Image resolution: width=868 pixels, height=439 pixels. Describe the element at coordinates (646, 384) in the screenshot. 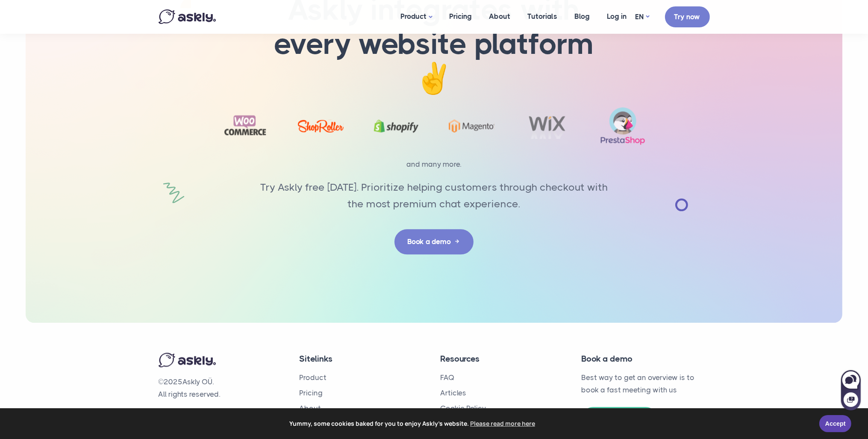

I see `p: Best way to get an overview is to book a fast meeting with us` at that location.